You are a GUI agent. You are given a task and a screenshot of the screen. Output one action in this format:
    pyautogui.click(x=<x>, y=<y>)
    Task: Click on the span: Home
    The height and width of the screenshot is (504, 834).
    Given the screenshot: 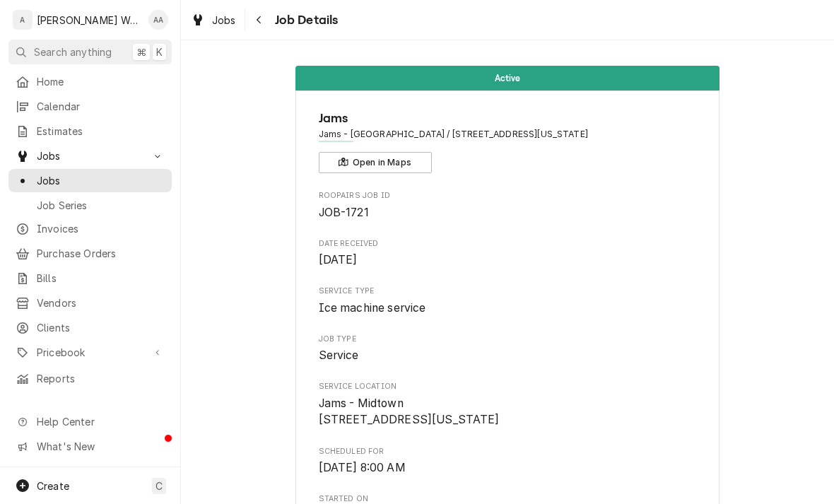 What is the action you would take?
    pyautogui.click(x=101, y=81)
    